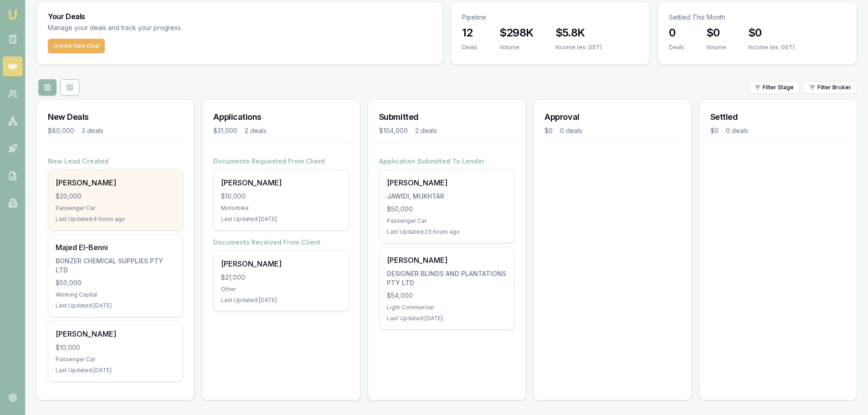 The height and width of the screenshot is (415, 868). Describe the element at coordinates (240, 17) in the screenshot. I see `h3: Your Deals` at that location.